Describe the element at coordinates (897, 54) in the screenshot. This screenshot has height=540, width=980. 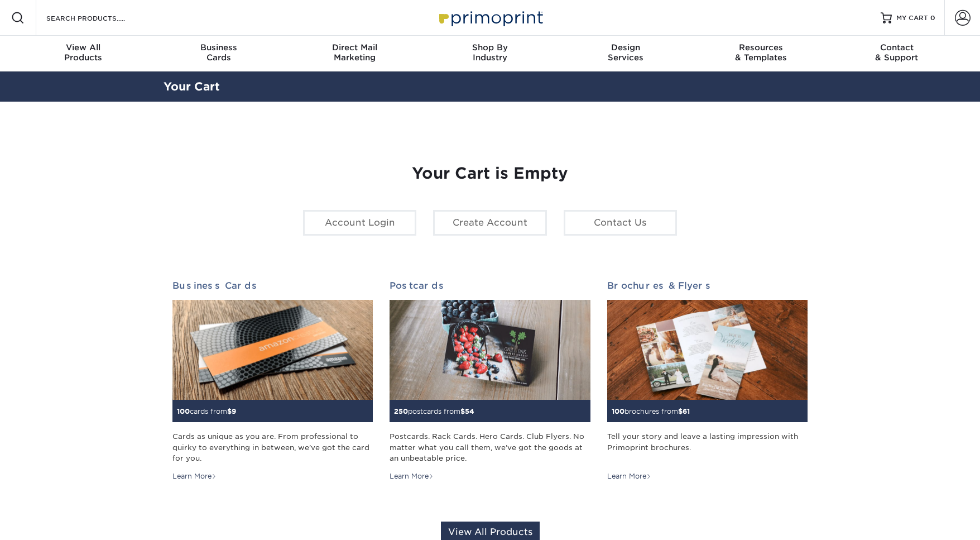
I see `a: Contact& Support` at that location.